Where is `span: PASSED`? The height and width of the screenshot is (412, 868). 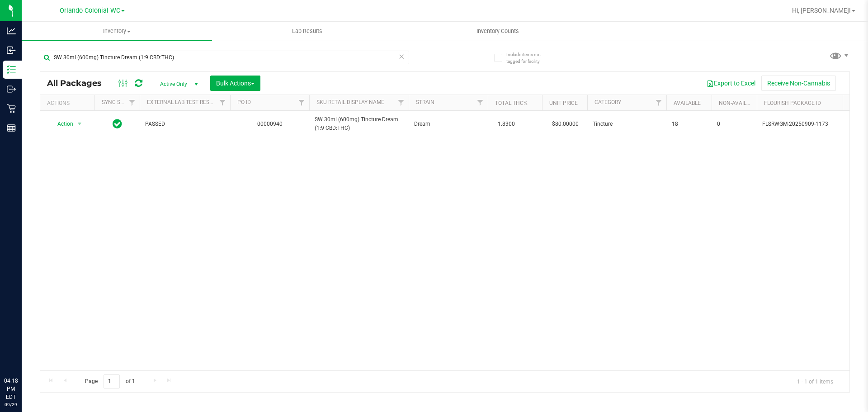
span: PASSED is located at coordinates (185, 124).